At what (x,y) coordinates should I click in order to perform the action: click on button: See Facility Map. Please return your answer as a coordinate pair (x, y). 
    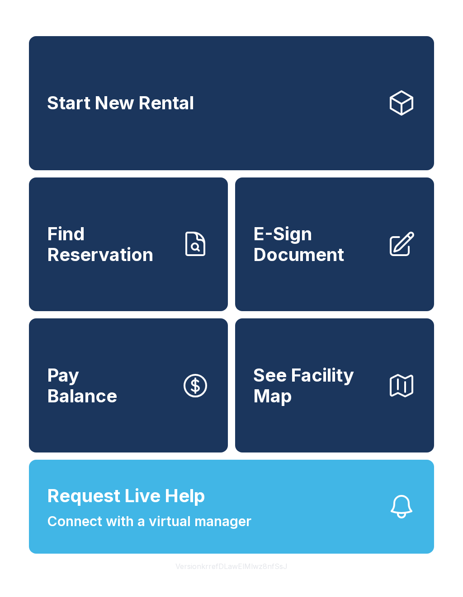
    Looking at the image, I should click on (334, 385).